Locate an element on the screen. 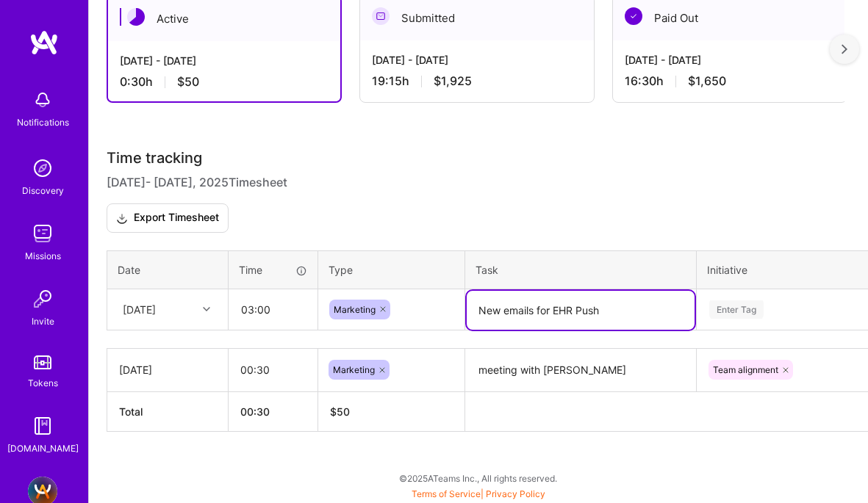 This screenshot has width=868, height=503. span: $1,650 is located at coordinates (707, 81).